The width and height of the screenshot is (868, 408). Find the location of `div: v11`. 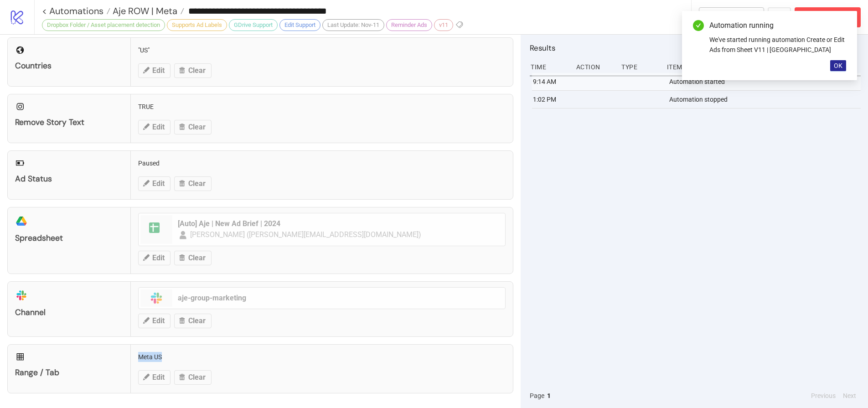

div: v11 is located at coordinates (443, 25).